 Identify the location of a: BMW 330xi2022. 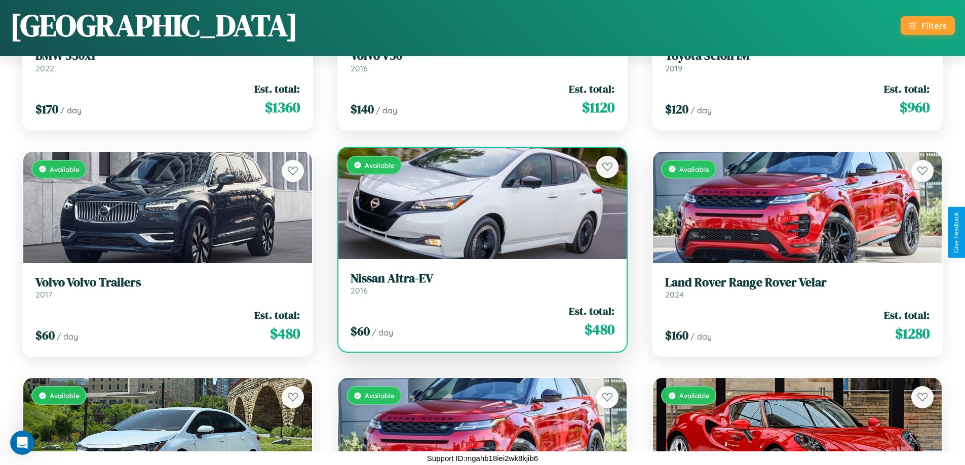
(168, 61).